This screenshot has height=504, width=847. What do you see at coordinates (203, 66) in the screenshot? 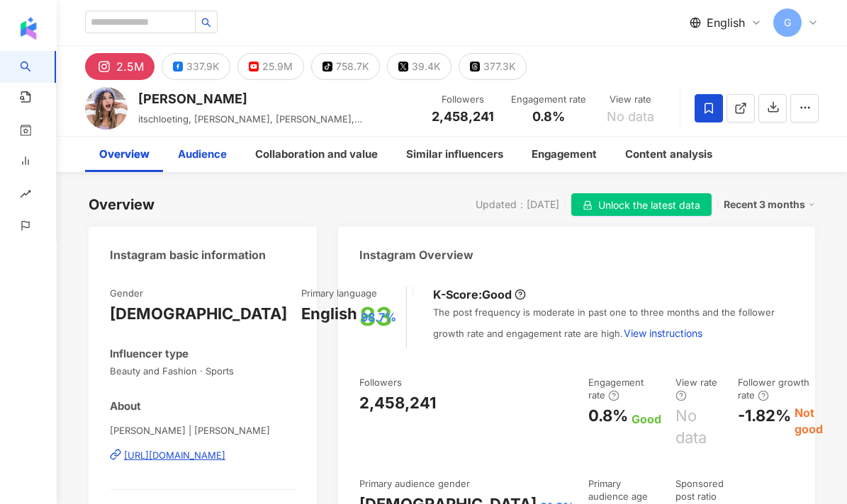
I see `div: 337.9K` at bounding box center [203, 66].